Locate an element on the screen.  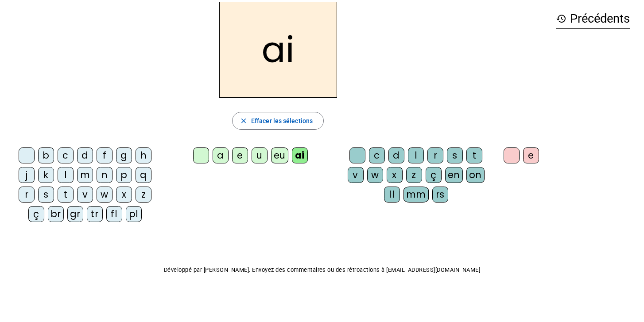
div: k is located at coordinates (46, 175).